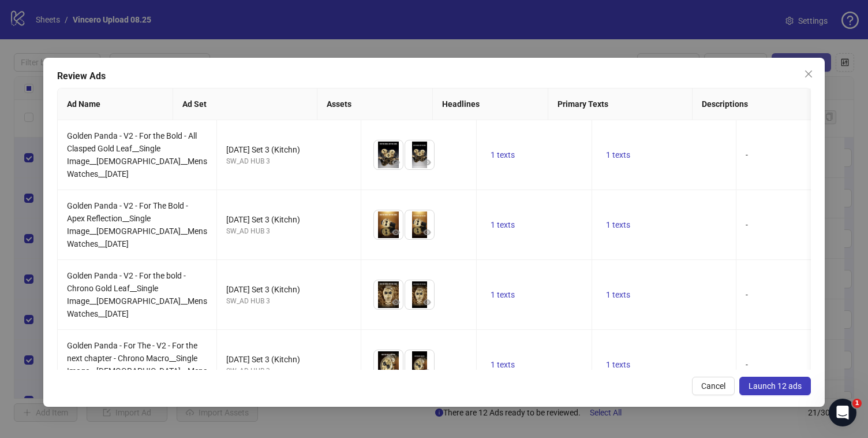  I want to click on th: Primary Texts, so click(620, 104).